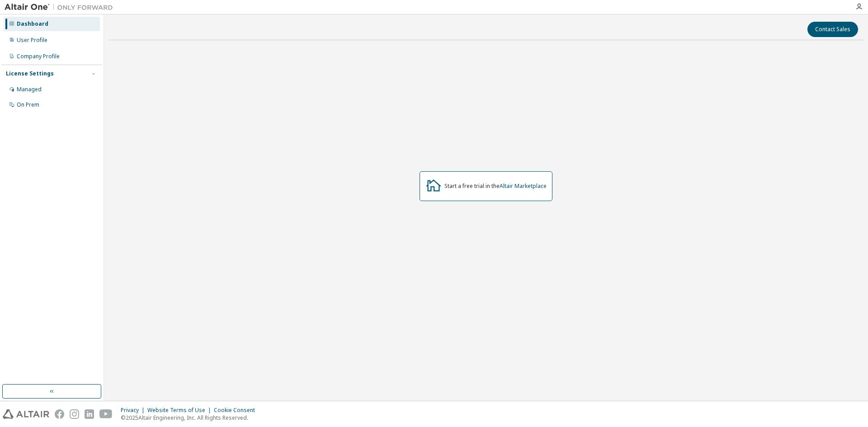  I want to click on div: Managed, so click(29, 89).